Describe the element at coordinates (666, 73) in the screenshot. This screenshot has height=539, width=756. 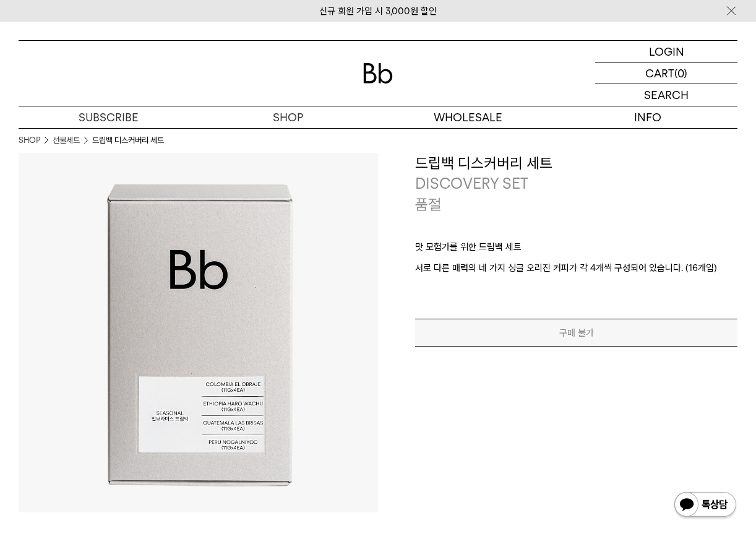
I see `a: CART (0)` at that location.